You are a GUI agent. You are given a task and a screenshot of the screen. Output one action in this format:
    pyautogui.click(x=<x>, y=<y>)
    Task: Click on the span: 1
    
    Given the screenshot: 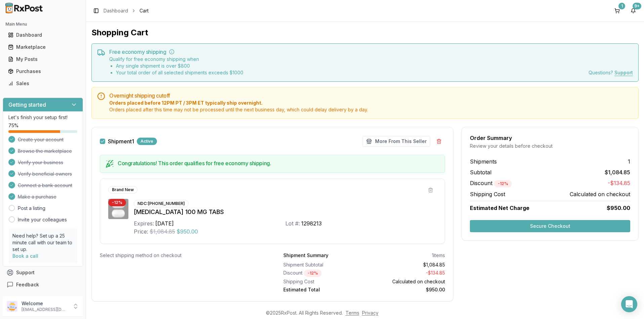 What is the action you would take?
    pyautogui.click(x=629, y=161)
    